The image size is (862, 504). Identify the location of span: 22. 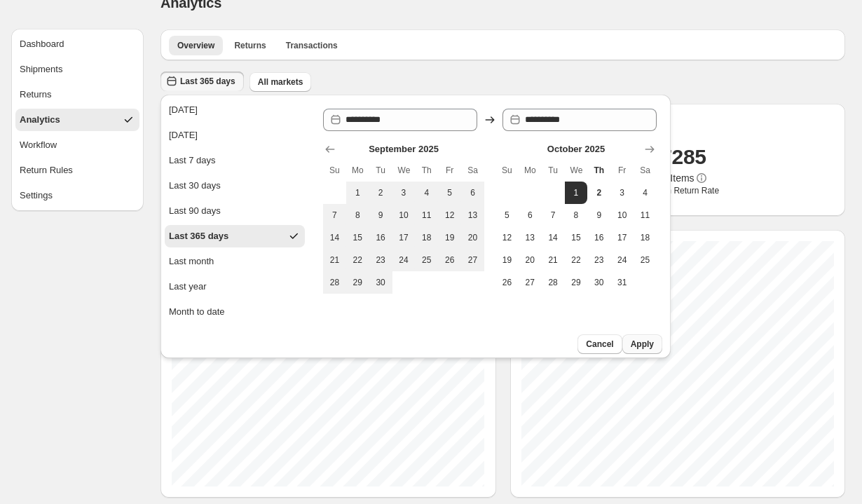
(576, 260).